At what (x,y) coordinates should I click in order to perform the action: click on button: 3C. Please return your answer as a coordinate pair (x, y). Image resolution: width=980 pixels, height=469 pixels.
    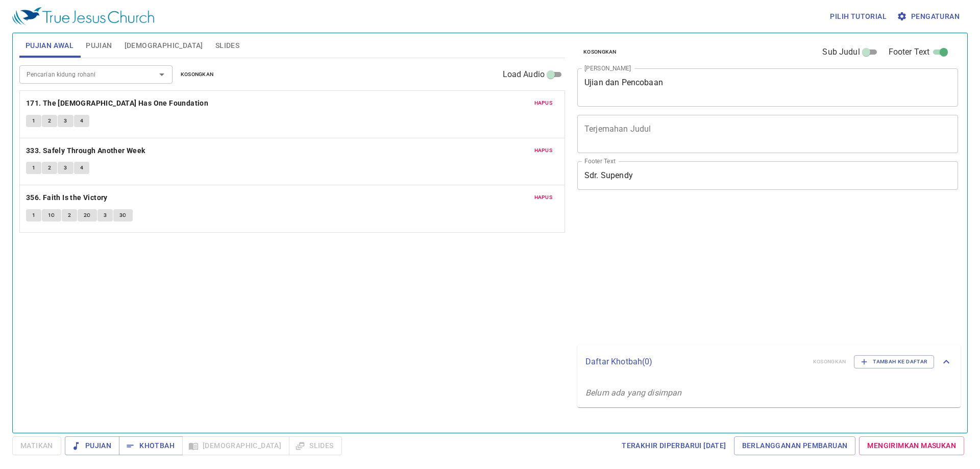
    Looking at the image, I should click on (123, 215).